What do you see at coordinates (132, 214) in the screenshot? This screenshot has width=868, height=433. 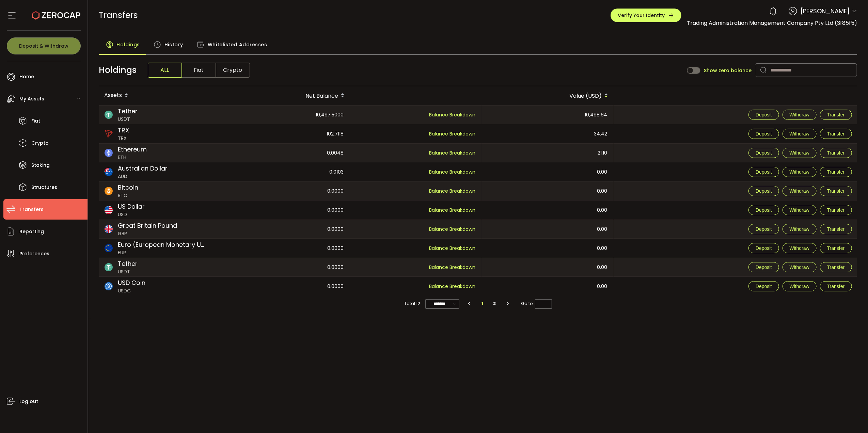 I see `span: USD` at bounding box center [132, 214].